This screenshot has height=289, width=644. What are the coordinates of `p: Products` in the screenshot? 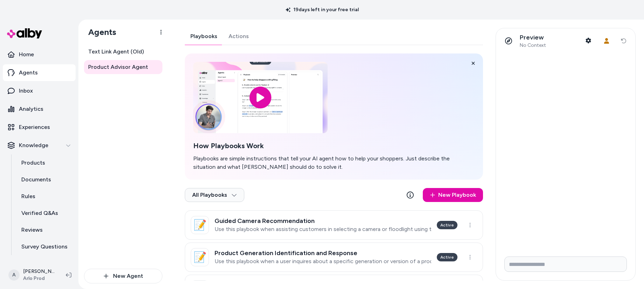 It's located at (33, 163).